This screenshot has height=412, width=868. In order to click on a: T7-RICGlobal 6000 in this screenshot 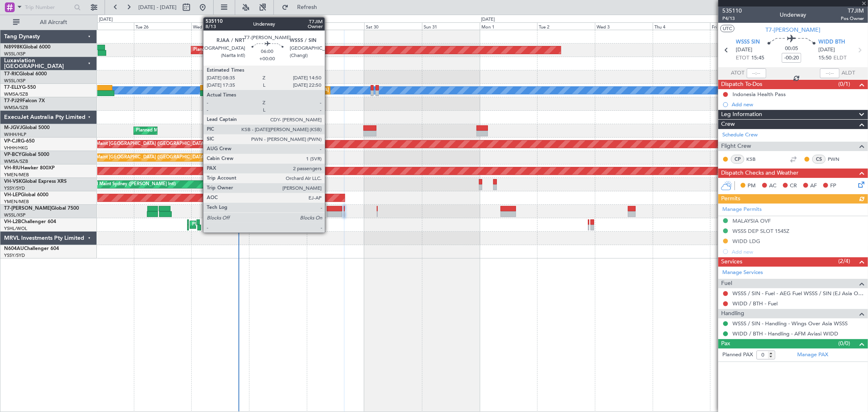, I will do `click(26, 74)`.